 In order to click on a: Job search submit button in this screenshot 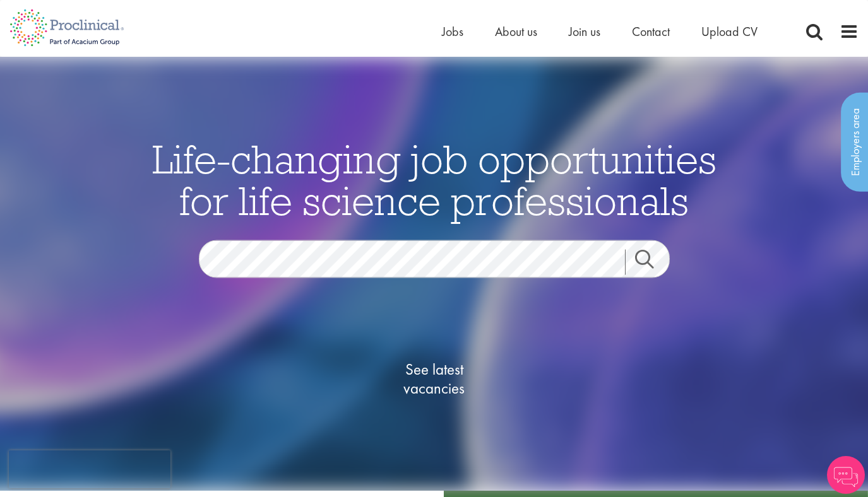, I will do `click(652, 263)`.